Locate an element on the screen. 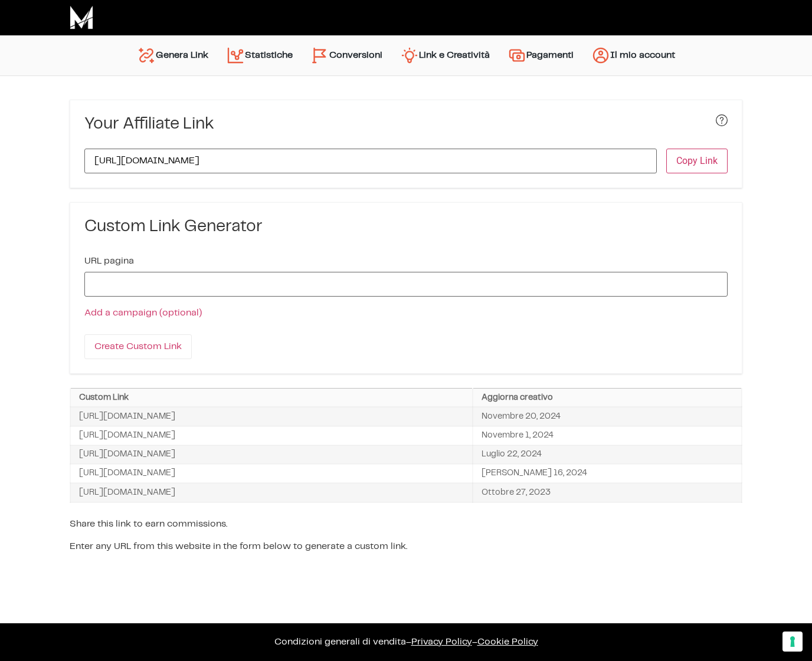 Image resolution: width=812 pixels, height=661 pixels. h3: Your Affiliate Link is located at coordinates (149, 124).